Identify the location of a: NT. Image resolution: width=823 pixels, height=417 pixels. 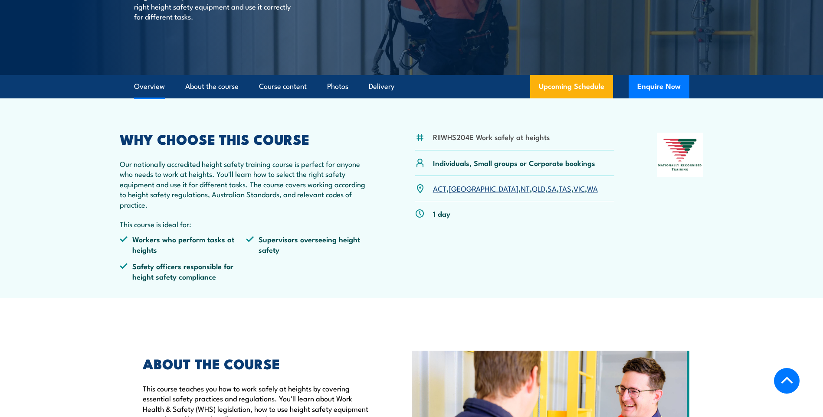
(525, 188).